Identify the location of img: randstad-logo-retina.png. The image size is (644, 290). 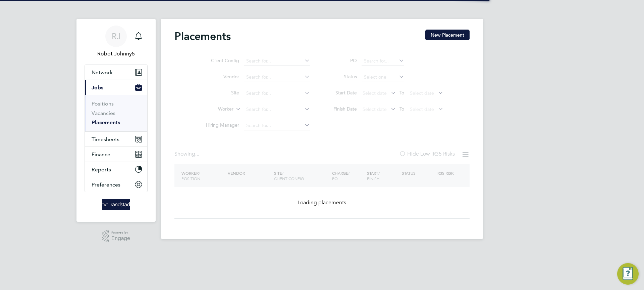
(116, 204).